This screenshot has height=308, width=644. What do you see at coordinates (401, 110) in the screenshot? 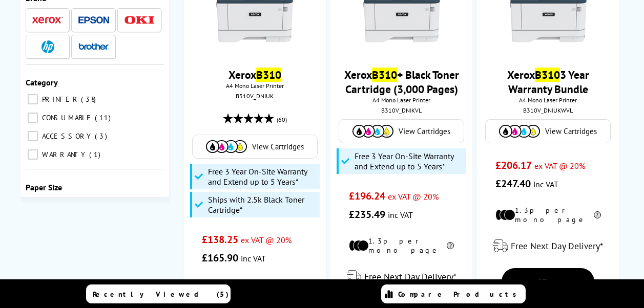
I see `div: B310V_DNIKVL` at bounding box center [401, 110].